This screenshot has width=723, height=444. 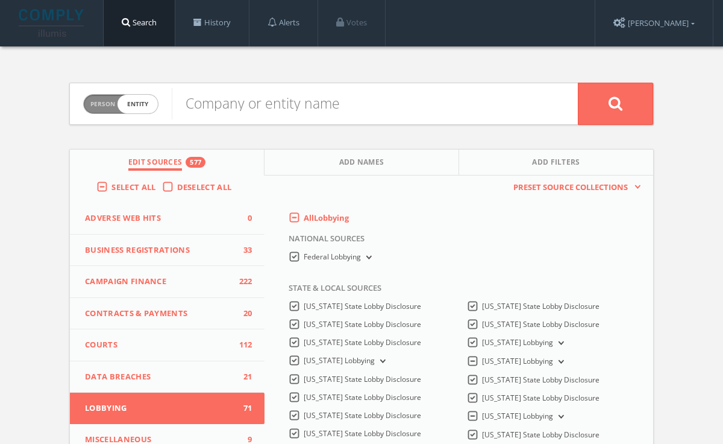 I want to click on button: Campaign Finance222, so click(x=167, y=281).